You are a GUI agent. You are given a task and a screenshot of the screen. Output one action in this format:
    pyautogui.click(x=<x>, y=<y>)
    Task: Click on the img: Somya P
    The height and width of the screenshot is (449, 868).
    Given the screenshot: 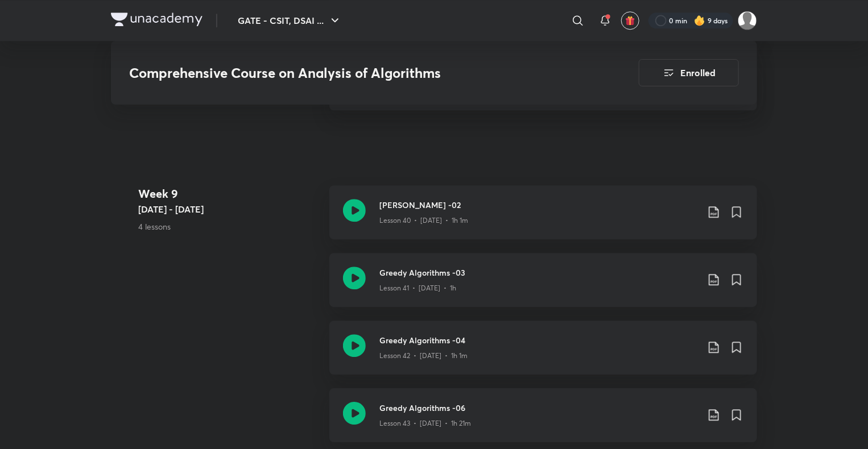 What is the action you would take?
    pyautogui.click(x=748, y=20)
    